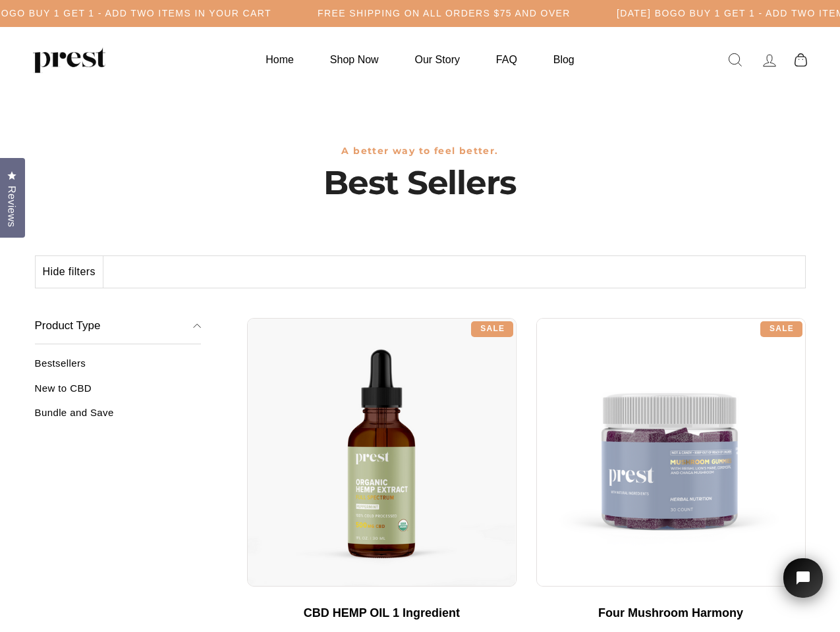 The width and height of the screenshot is (840, 632). What do you see at coordinates (437, 59) in the screenshot?
I see `a: Our Story` at bounding box center [437, 59].